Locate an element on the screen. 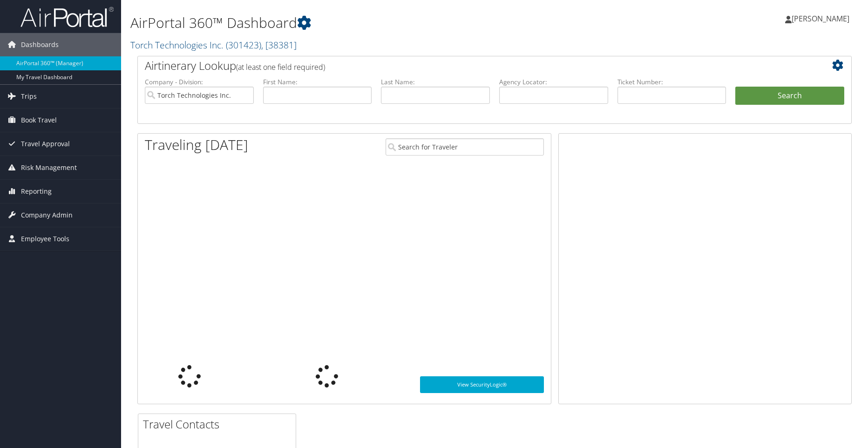 The image size is (868, 448). label: Last Name: is located at coordinates (435, 82).